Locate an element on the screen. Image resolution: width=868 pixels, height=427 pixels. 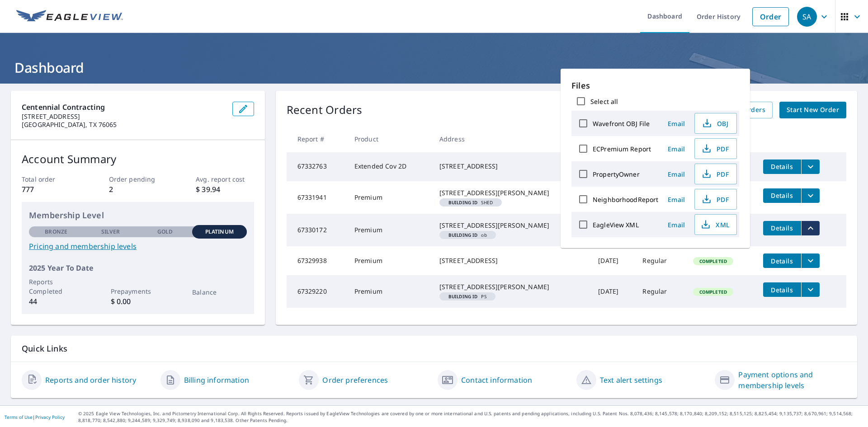
p: Order pending is located at coordinates (138, 179).